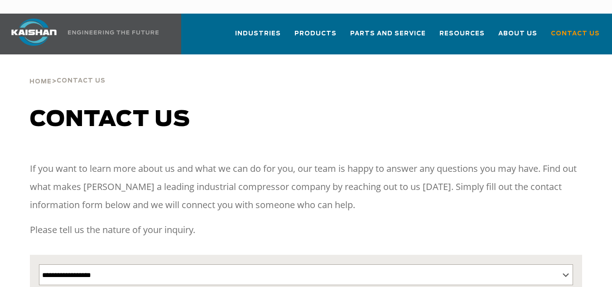 This screenshot has height=287, width=612. Describe the element at coordinates (518, 34) in the screenshot. I see `span: About Us` at that location.